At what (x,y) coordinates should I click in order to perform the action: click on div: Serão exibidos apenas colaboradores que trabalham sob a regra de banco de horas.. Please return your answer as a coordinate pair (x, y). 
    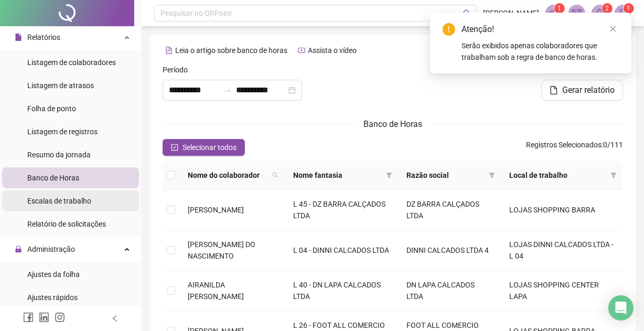
    Looking at the image, I should click on (540, 51).